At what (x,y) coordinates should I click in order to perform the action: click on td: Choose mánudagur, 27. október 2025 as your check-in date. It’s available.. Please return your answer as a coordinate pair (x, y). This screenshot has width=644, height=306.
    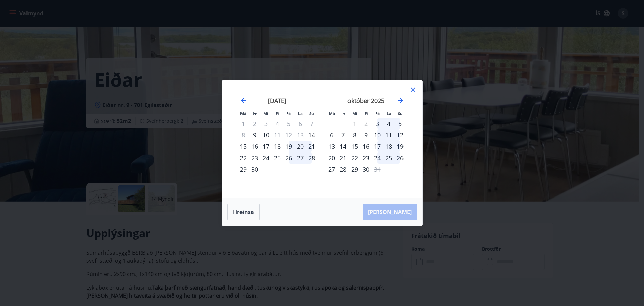
    Looking at the image, I should click on (332, 169).